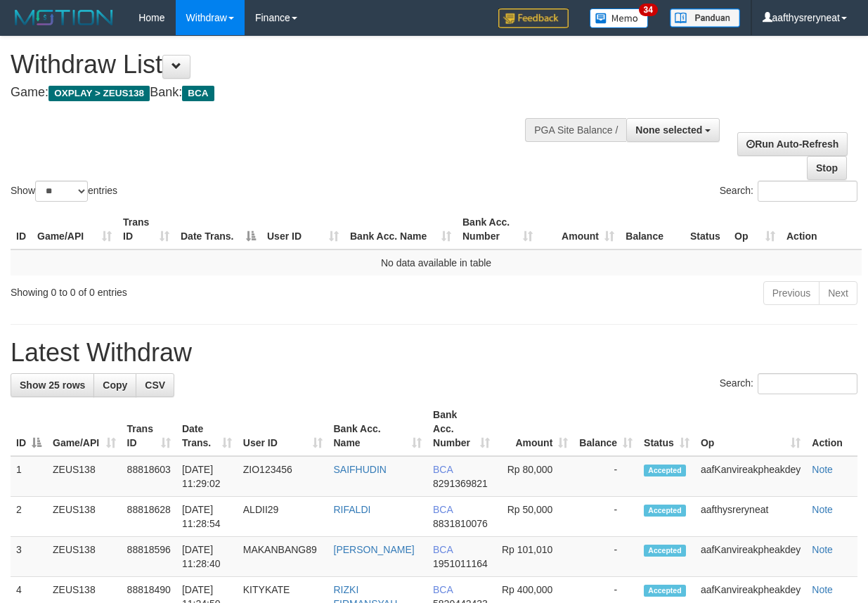  Describe the element at coordinates (206, 428) in the screenshot. I see `th: Date Trans.: activate to sort column ascending` at that location.